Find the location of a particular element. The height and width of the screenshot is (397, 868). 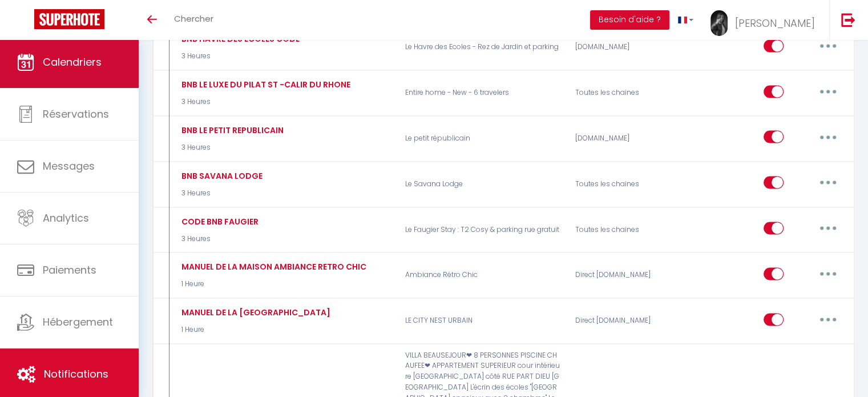

span: Hébergement is located at coordinates (78, 322).